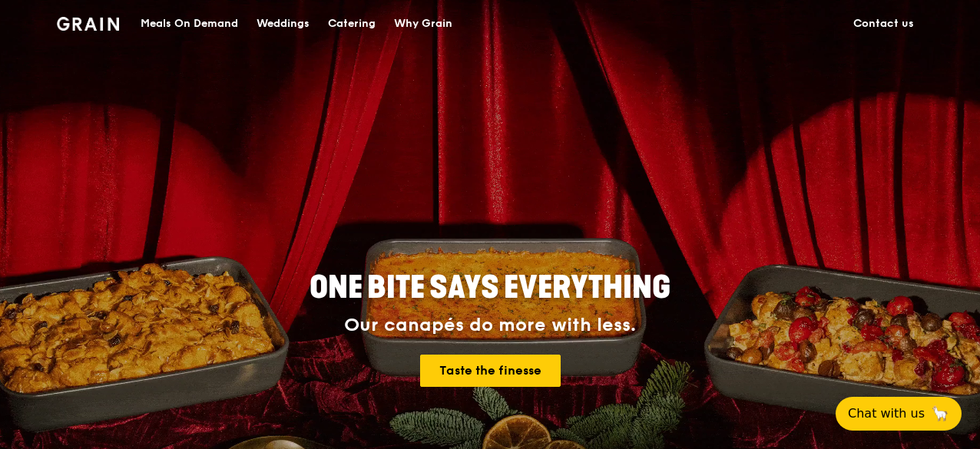 The image size is (980, 449). I want to click on div: Weddings, so click(283, 23).